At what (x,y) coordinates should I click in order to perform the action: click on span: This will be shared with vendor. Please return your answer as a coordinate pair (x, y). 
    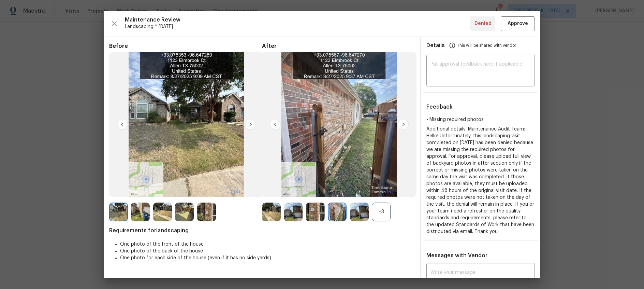
    Looking at the image, I should click on (487, 45).